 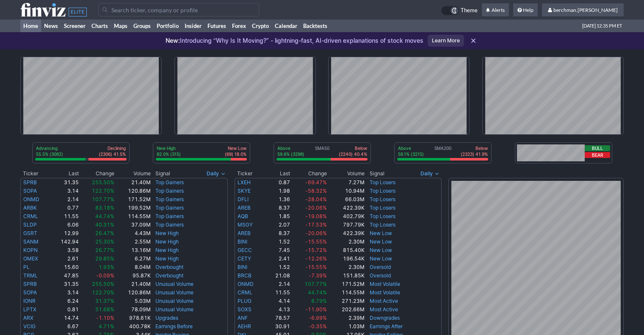 I want to click on a: AREB, so click(x=244, y=207).